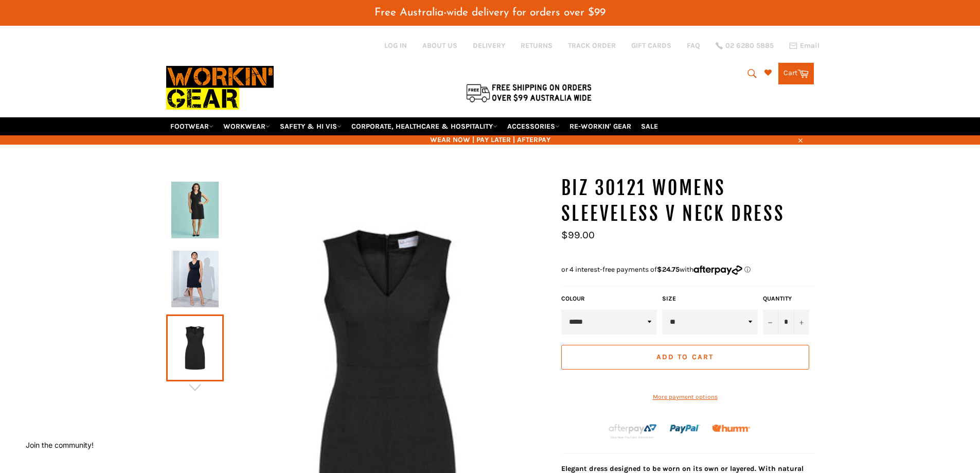 The height and width of the screenshot is (473, 980). I want to click on label: Size, so click(709, 298).